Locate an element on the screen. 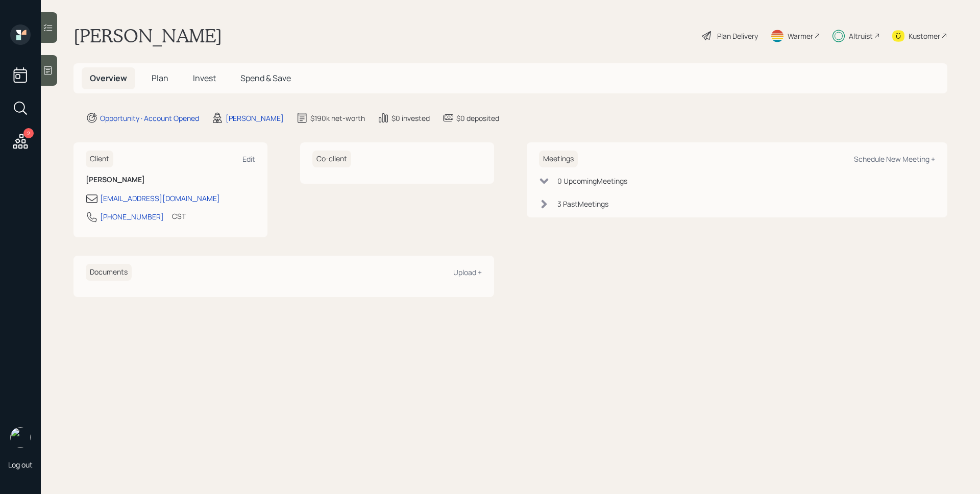 The image size is (980, 494). div: Schedule New Meeting + is located at coordinates (895, 159).